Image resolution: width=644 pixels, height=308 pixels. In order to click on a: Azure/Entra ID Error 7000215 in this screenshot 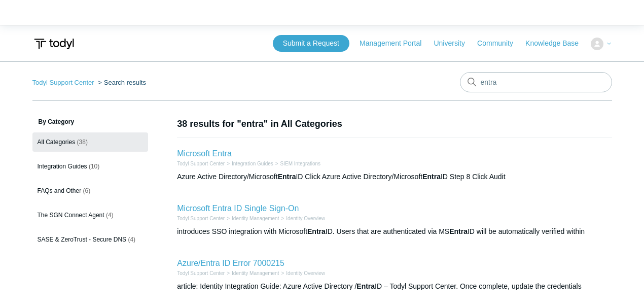, I will do `click(231, 263)`.